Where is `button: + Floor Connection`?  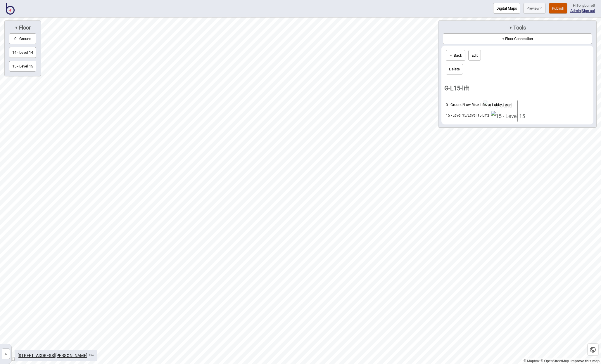 button: + Floor Connection is located at coordinates (518, 38).